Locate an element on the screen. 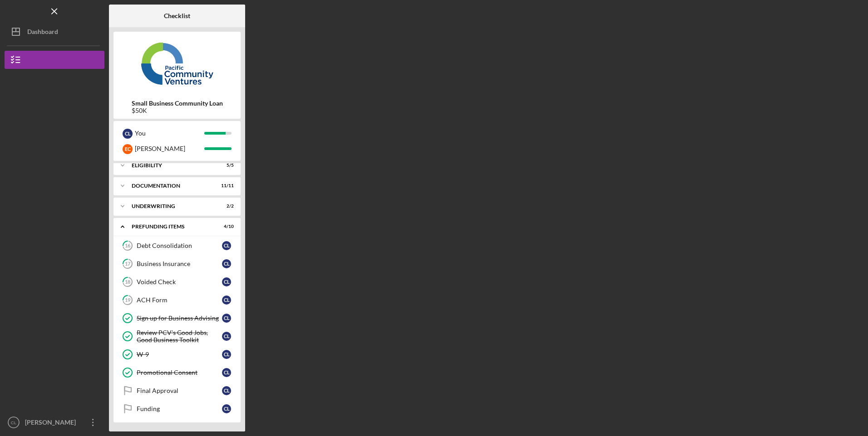  div: W-9 is located at coordinates (179, 355).